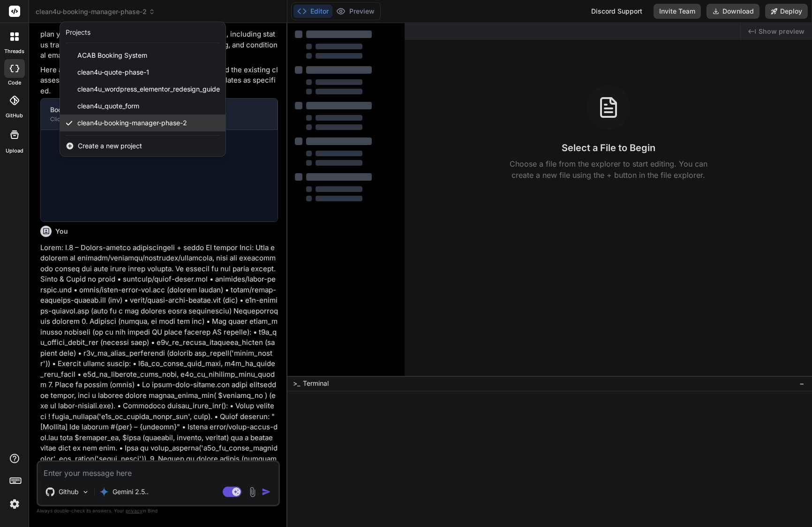  I want to click on label: Upload, so click(15, 150).